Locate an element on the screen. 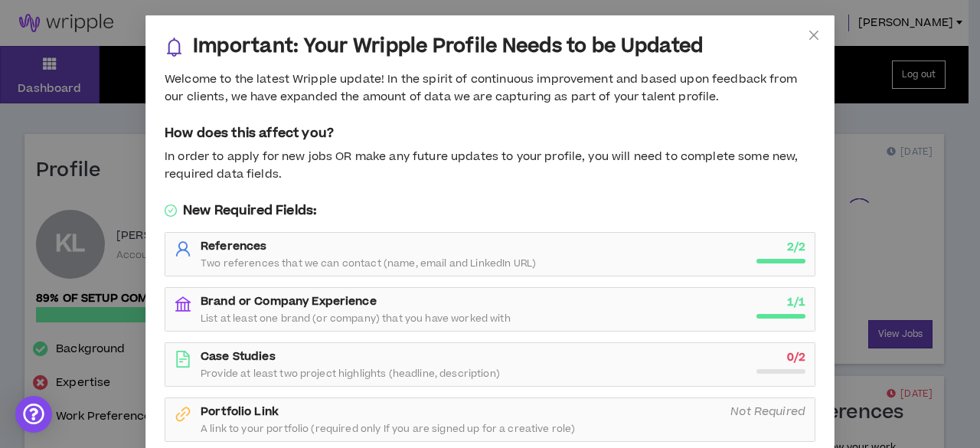 The height and width of the screenshot is (448, 980). h3: Important: Your Wripple Profile Needs to be Updated is located at coordinates (448, 47).